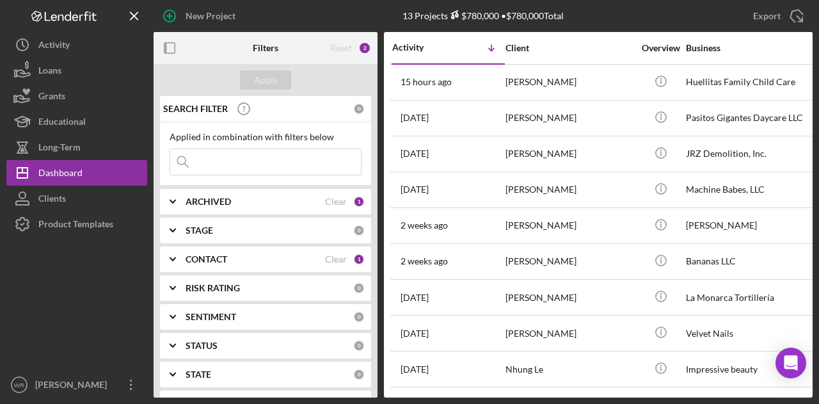 The height and width of the screenshot is (404, 819). Describe the element at coordinates (750, 154) in the screenshot. I see `div: JRZ Demolition, Inc.` at that location.